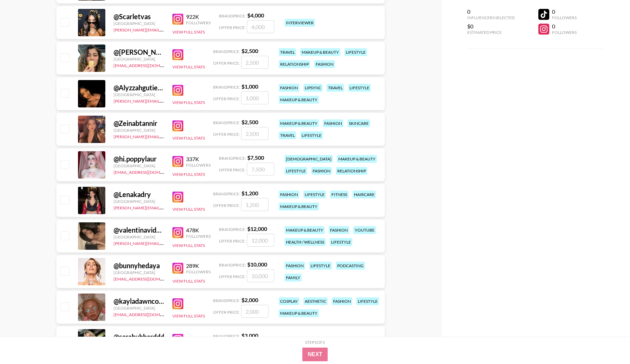 The image size is (630, 364). Describe the element at coordinates (293, 277) in the screenshot. I see `div: family` at that location.